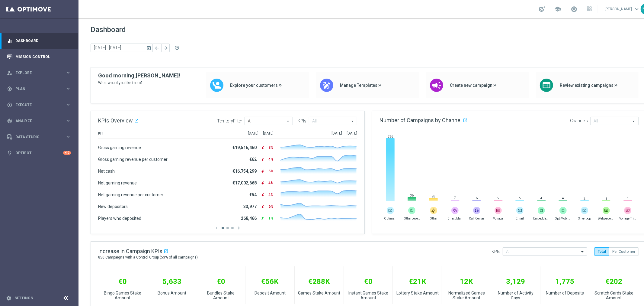 This screenshot has height=306, width=644. What do you see at coordinates (40, 89) in the screenshot?
I see `span: Plan` at bounding box center [40, 89].